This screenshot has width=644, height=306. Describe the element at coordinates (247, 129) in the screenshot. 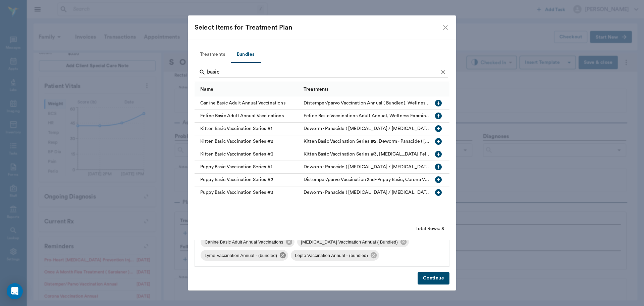

I see `div: Kitten Basic Vaccination Series #1` at that location.